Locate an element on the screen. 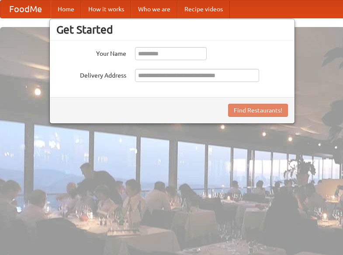  label: Your Name is located at coordinates (91, 52).